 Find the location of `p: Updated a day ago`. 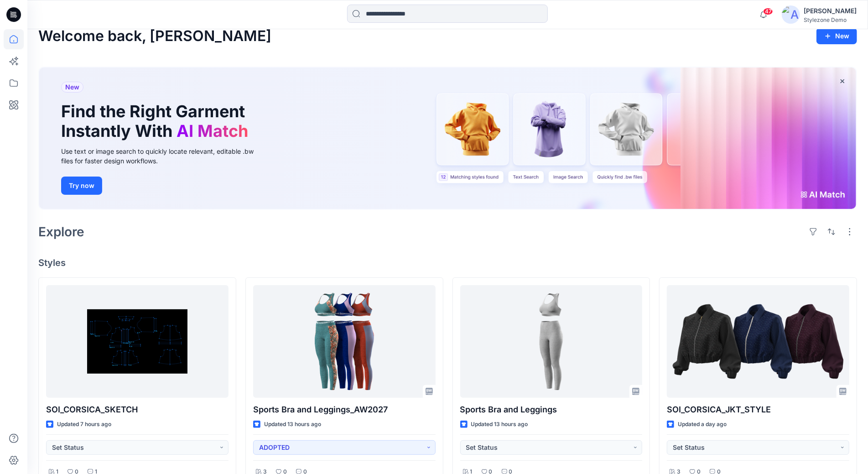

p: Updated a day ago is located at coordinates (702, 424).